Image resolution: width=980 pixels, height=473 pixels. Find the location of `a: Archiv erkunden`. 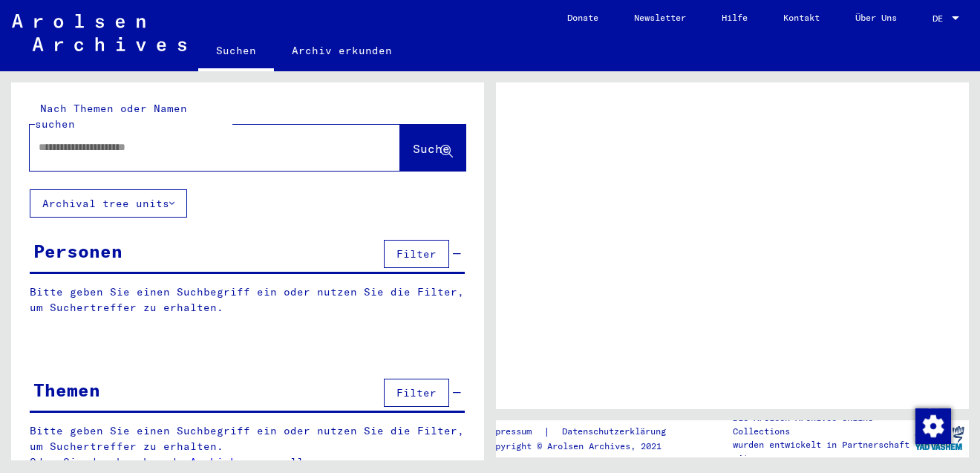

a: Archiv erkunden is located at coordinates (341, 51).